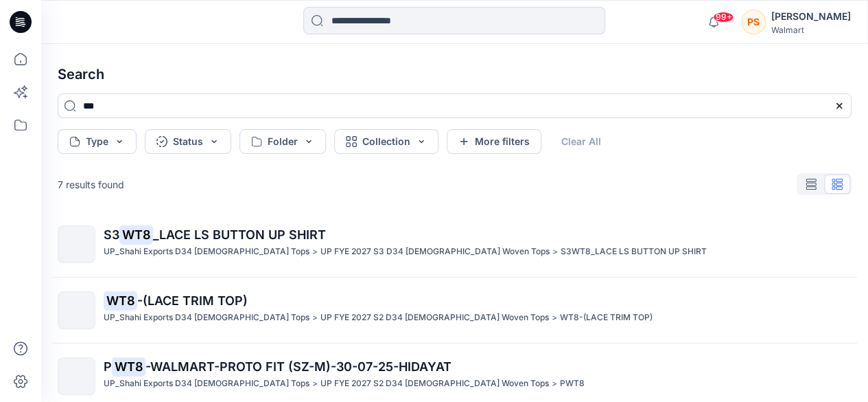  Describe the element at coordinates (97, 142) in the screenshot. I see `button: Type` at that location.